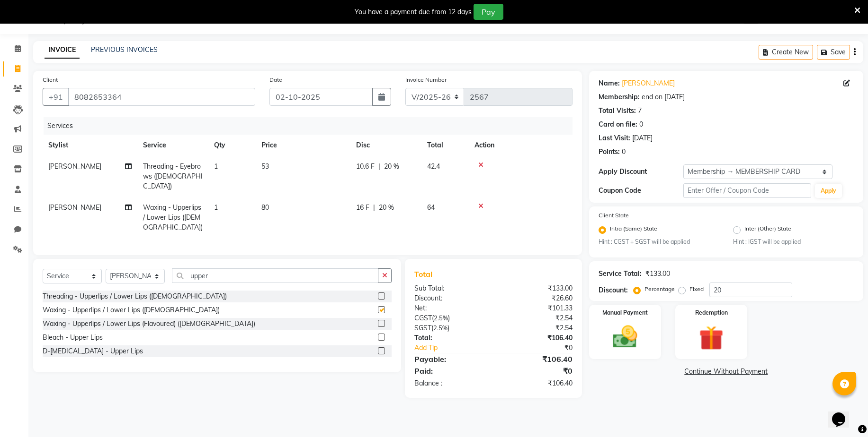 This screenshot has width=868, height=437. I want to click on div: Services, so click(311, 125).